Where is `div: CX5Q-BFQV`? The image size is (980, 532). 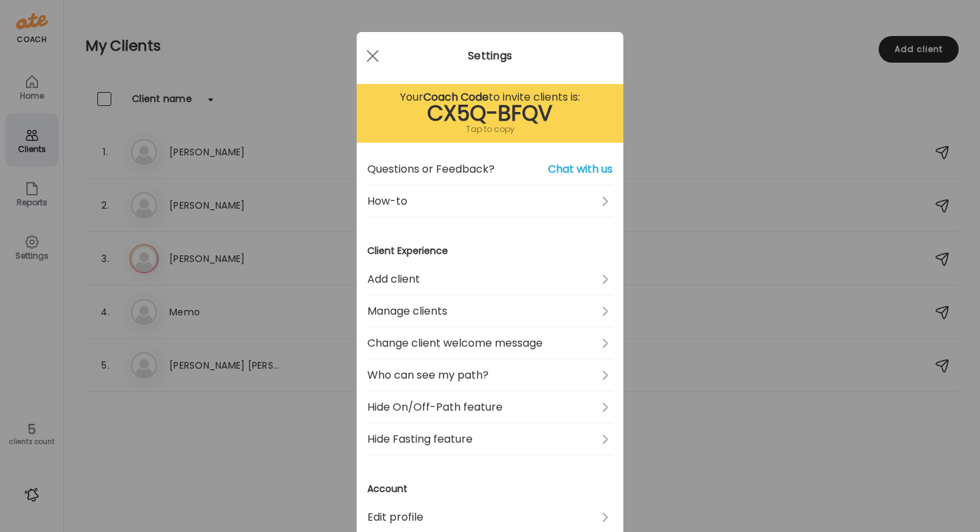
div: CX5Q-BFQV is located at coordinates (490, 113).